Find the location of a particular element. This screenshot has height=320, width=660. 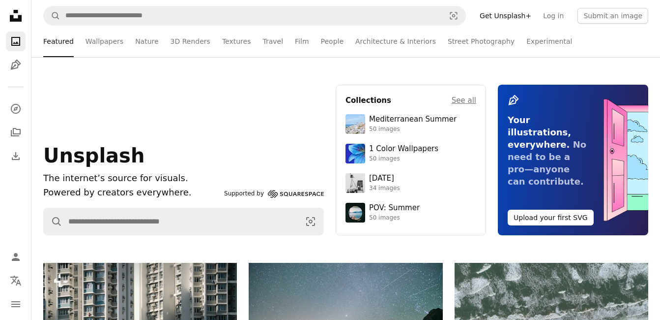

a: Travel is located at coordinates (273, 41).